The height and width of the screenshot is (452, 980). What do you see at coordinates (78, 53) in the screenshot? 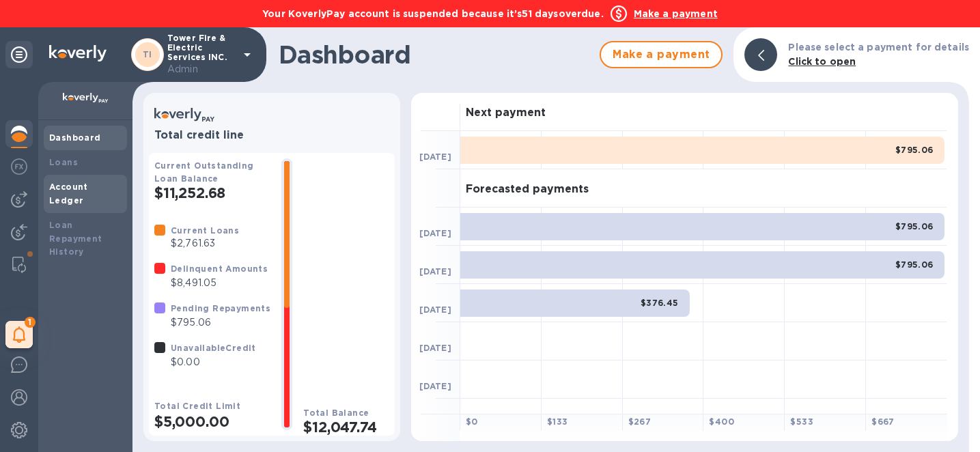
I see `img: Logo` at bounding box center [78, 53].